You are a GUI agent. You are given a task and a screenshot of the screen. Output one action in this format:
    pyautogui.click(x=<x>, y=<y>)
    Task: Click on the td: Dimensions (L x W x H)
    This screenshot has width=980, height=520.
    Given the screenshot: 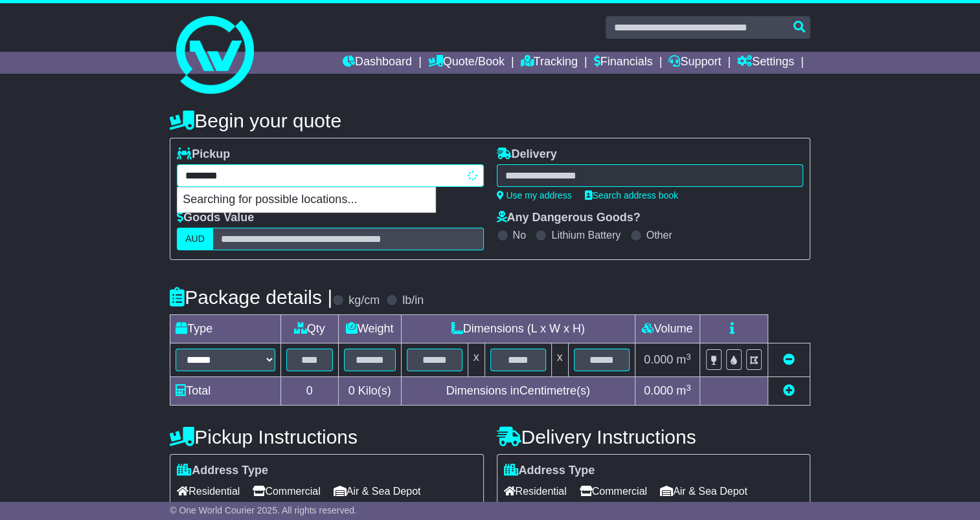 What is the action you would take?
    pyautogui.click(x=518, y=330)
    